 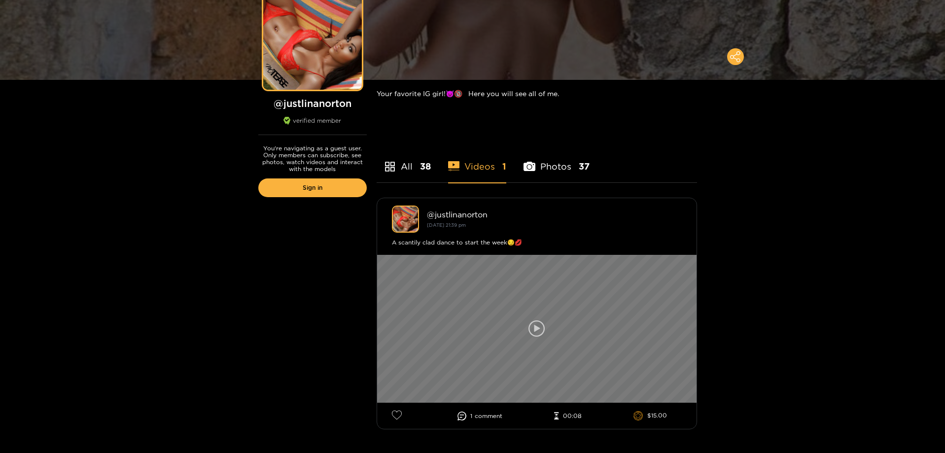 What do you see at coordinates (312, 188) in the screenshot?
I see `a: Sign in` at bounding box center [312, 188].